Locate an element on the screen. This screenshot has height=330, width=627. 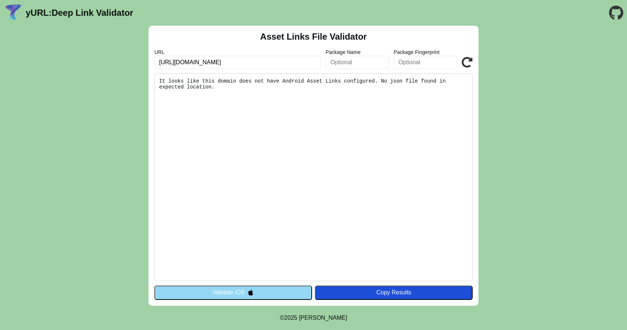
img: appleIcon.svg is located at coordinates (251, 292).